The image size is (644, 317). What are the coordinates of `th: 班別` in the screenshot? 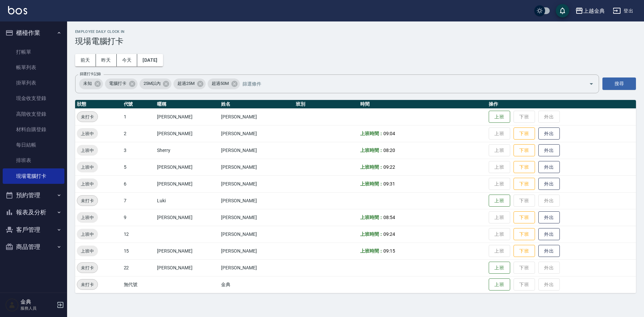 It's located at (326, 104).